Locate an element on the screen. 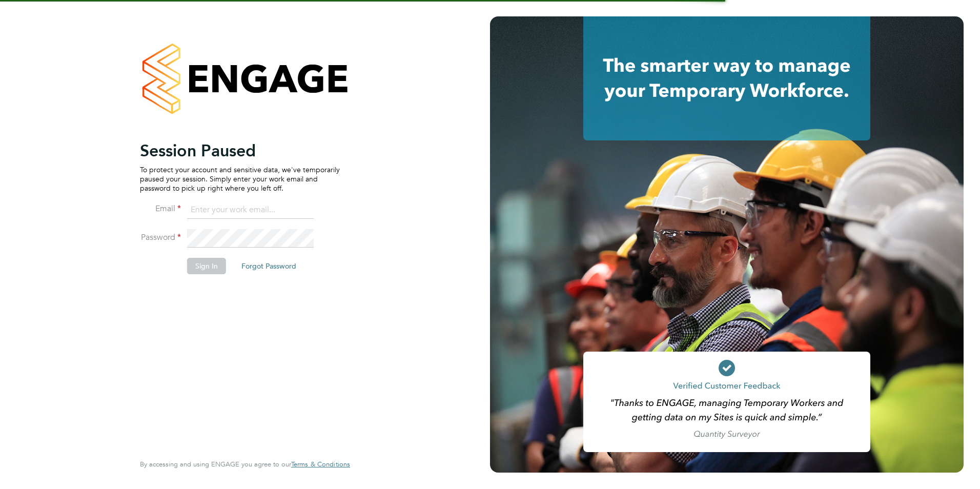  button: Sign In is located at coordinates (206, 266).